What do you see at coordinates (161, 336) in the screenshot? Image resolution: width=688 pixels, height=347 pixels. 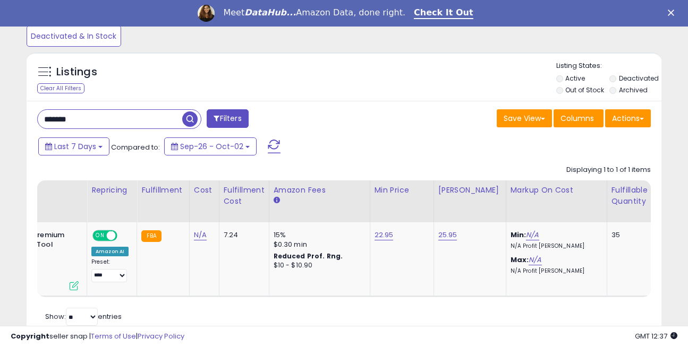 I see `a: Privacy Policy` at bounding box center [161, 336].